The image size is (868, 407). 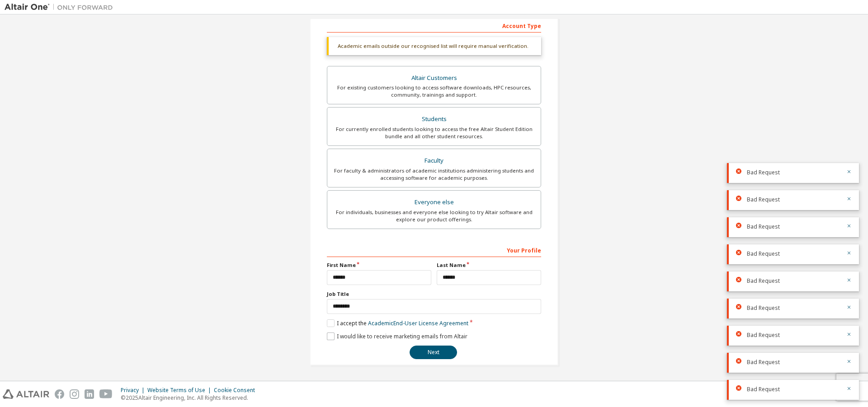 I want to click on div: Everyone else, so click(x=434, y=203).